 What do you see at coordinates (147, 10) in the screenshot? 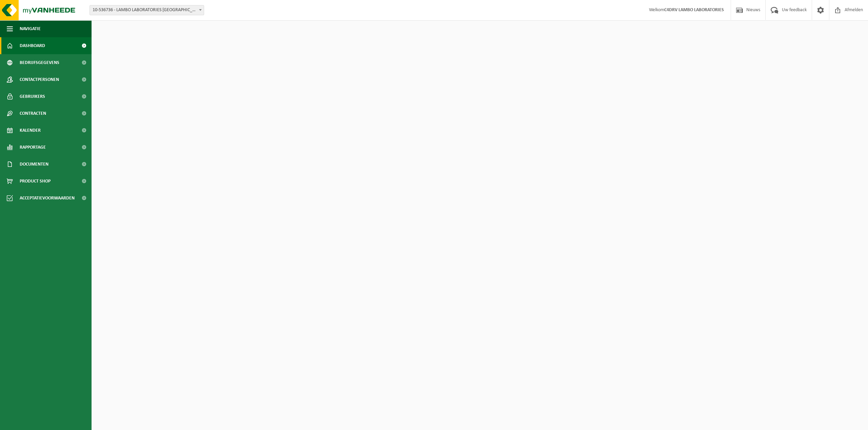
I see `span: 10-536736 - LAMBO LABORATORIES NV - WIJNEGEM` at bounding box center [147, 10].